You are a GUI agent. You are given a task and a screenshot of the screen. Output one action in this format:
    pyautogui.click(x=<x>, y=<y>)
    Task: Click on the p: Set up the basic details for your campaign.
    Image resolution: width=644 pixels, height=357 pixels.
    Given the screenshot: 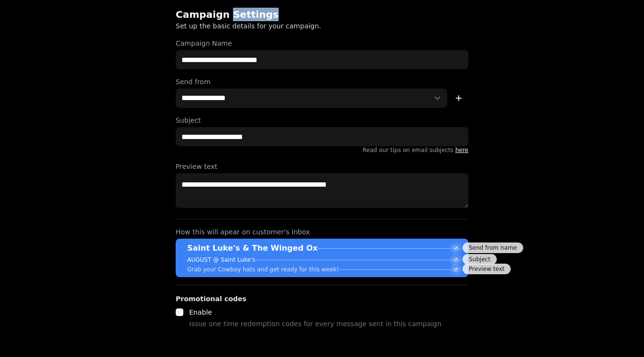 What is the action you would take?
    pyautogui.click(x=299, y=26)
    